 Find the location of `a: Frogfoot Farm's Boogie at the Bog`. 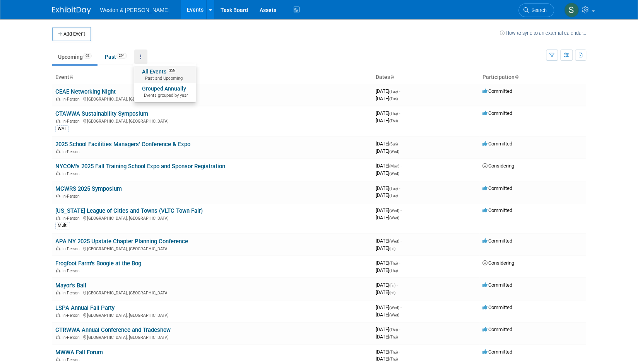

a: Frogfoot Farm's Boogie at the Bog is located at coordinates (98, 263).